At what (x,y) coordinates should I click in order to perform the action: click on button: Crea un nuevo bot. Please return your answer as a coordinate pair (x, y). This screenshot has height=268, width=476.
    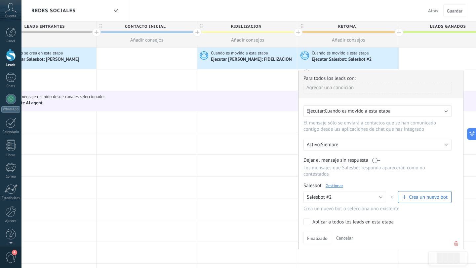
    Looking at the image, I should click on (424, 197).